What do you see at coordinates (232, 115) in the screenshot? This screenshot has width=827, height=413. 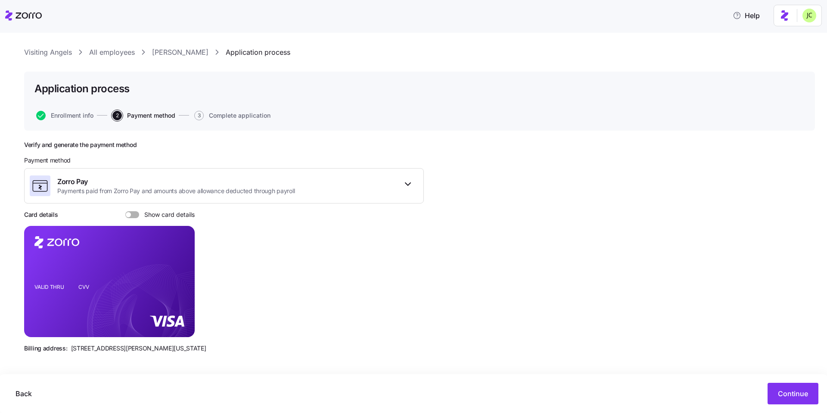 I see `button: 3Complete application` at bounding box center [232, 115].